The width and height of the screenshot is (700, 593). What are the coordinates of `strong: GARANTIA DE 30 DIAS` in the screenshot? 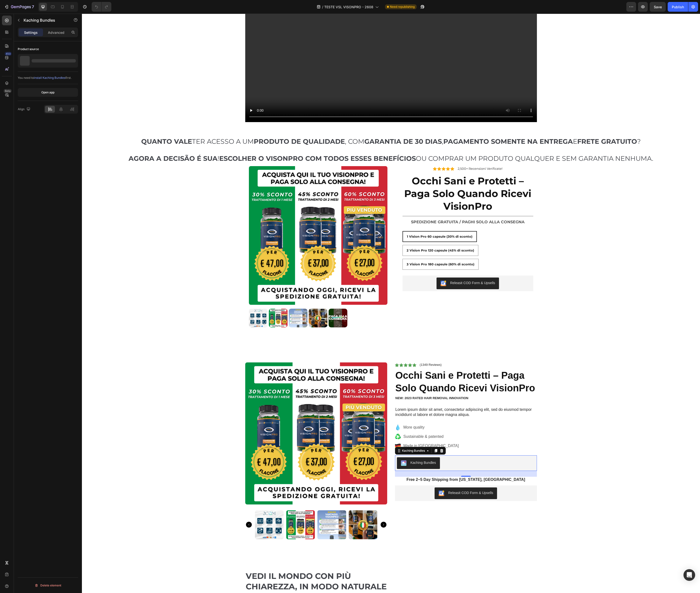 It's located at (321, 128).